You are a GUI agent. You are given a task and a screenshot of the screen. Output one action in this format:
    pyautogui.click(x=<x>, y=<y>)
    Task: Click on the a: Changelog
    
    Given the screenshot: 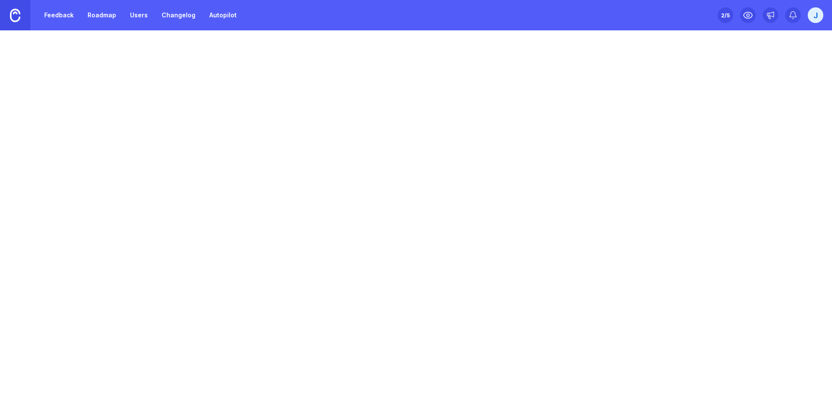 What is the action you would take?
    pyautogui.click(x=179, y=15)
    